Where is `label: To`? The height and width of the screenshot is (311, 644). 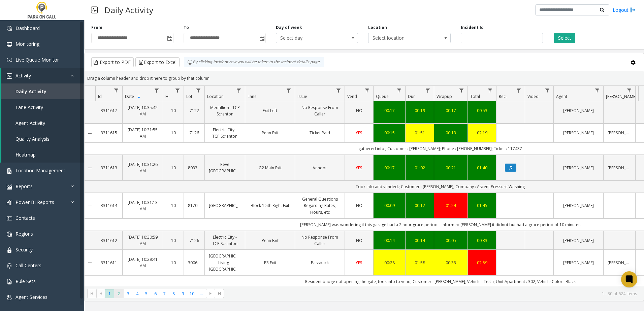 label: To is located at coordinates (186, 28).